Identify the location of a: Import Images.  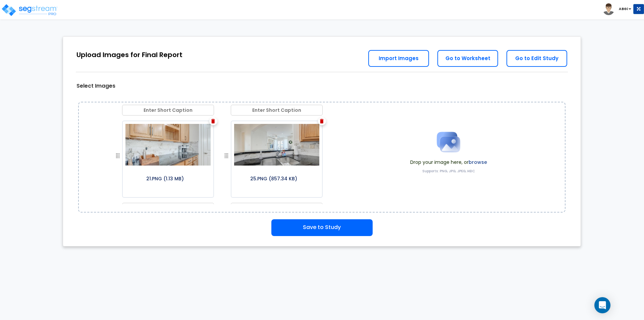
(398, 58).